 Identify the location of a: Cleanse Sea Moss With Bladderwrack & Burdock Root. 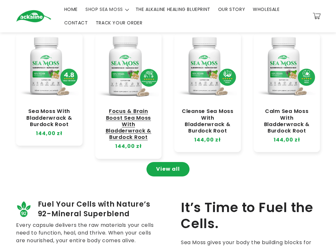
(207, 121).